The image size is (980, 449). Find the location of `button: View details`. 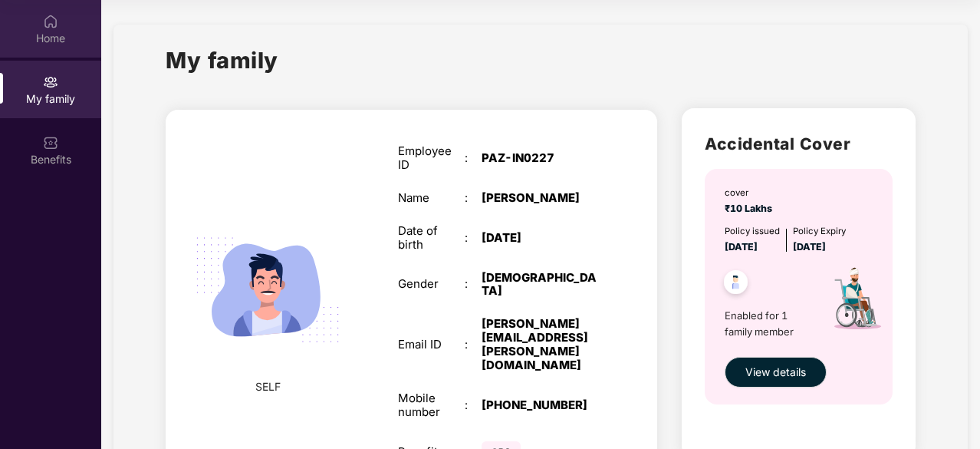

button: View details is located at coordinates (776, 372).